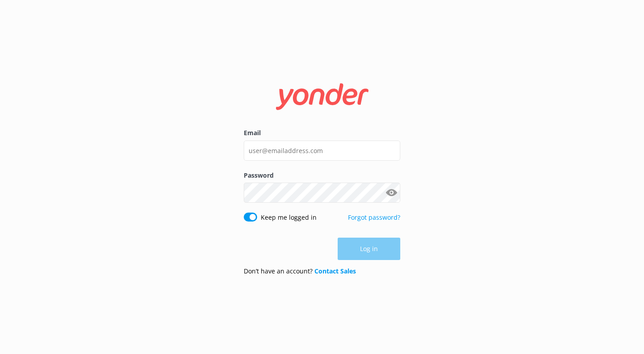 Image resolution: width=644 pixels, height=354 pixels. I want to click on a: Contact Sales, so click(335, 271).